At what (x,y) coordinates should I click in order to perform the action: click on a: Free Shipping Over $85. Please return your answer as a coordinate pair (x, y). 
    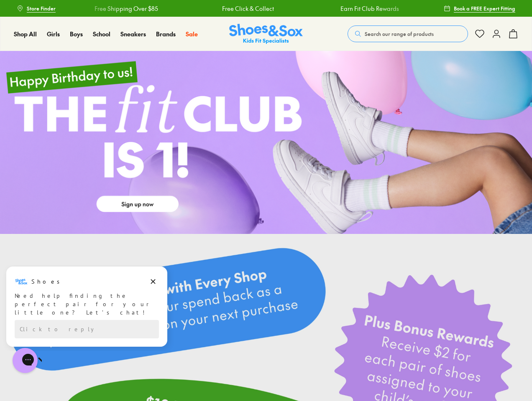
    Looking at the image, I should click on (126, 8).